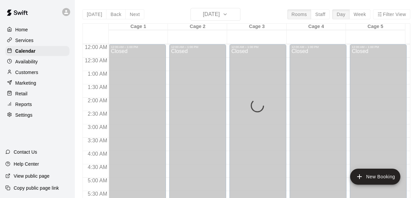 Image resolution: width=418 pixels, height=198 pixels. What do you see at coordinates (316, 27) in the screenshot?
I see `div: Cage 4` at bounding box center [316, 27].